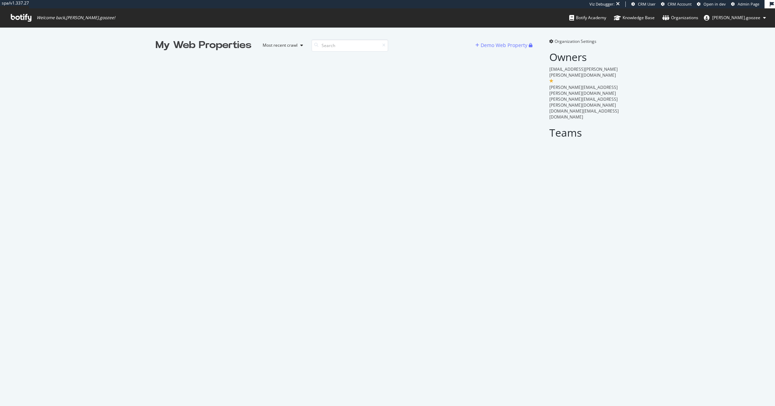 The height and width of the screenshot is (406, 775). I want to click on div: My Web Properties, so click(203, 45).